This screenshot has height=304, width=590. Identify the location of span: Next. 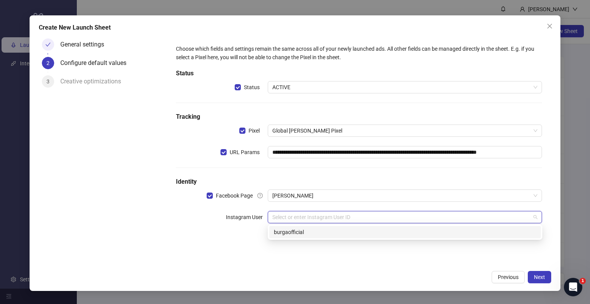
(539, 277).